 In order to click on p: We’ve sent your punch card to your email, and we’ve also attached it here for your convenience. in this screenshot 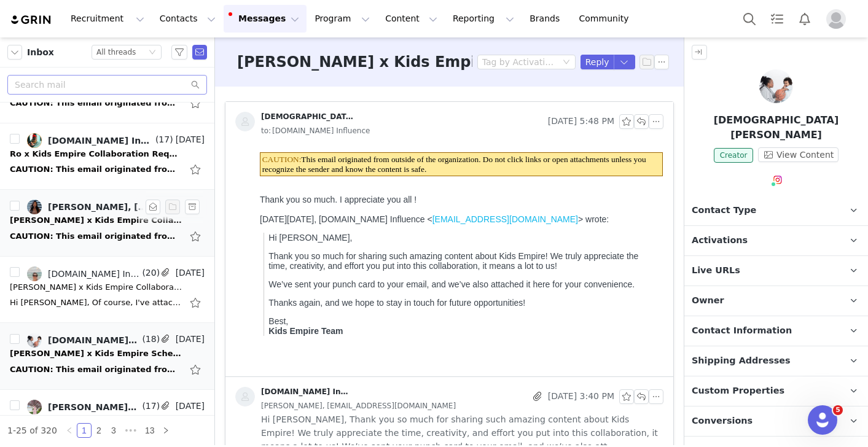, I will do `click(208, 137)`.